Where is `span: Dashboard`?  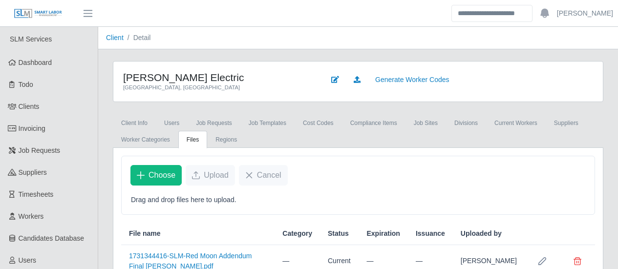
span: Dashboard is located at coordinates (35, 63).